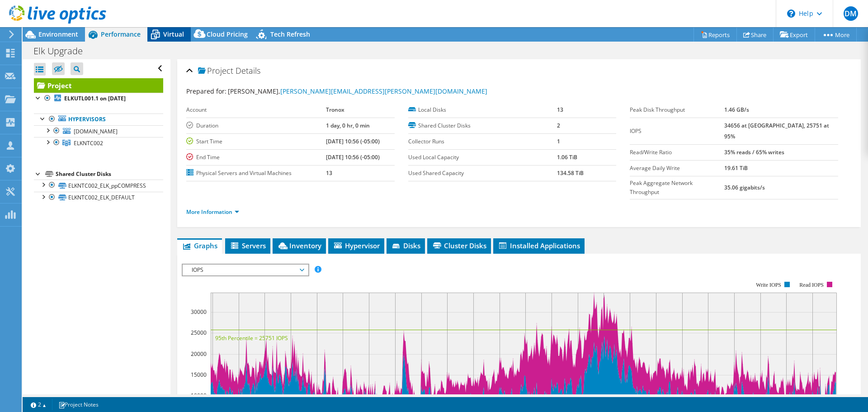 The width and height of the screenshot is (868, 412). Describe the element at coordinates (676, 153) in the screenshot. I see `label: Read/Write Ratio` at that location.